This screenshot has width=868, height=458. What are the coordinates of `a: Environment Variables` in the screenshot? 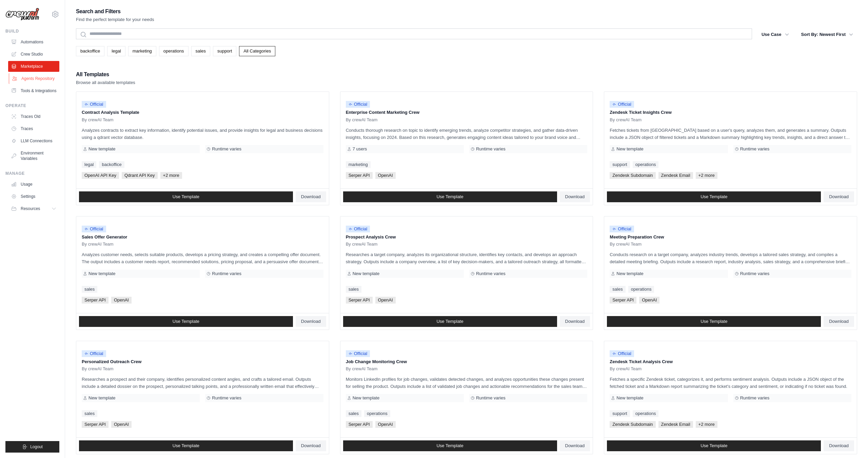 It's located at (34, 156).